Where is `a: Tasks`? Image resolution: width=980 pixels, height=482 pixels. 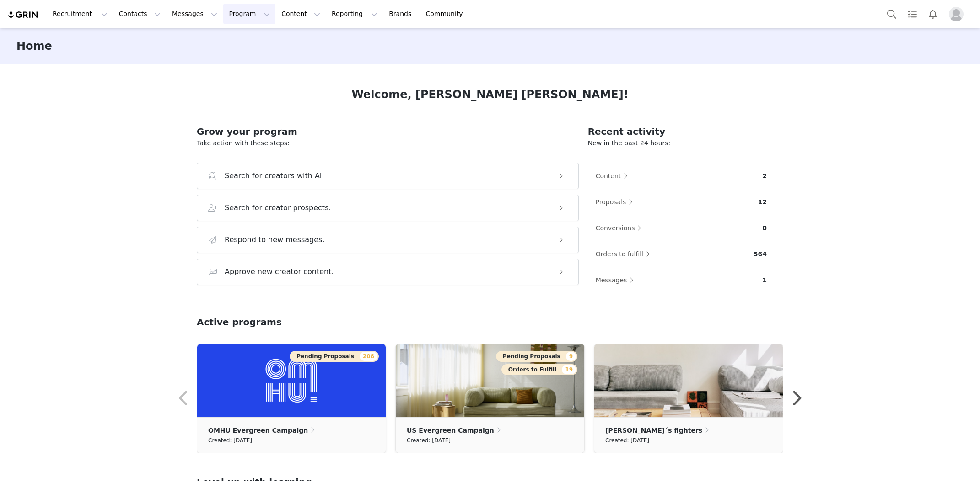 a: Tasks is located at coordinates (913, 13).